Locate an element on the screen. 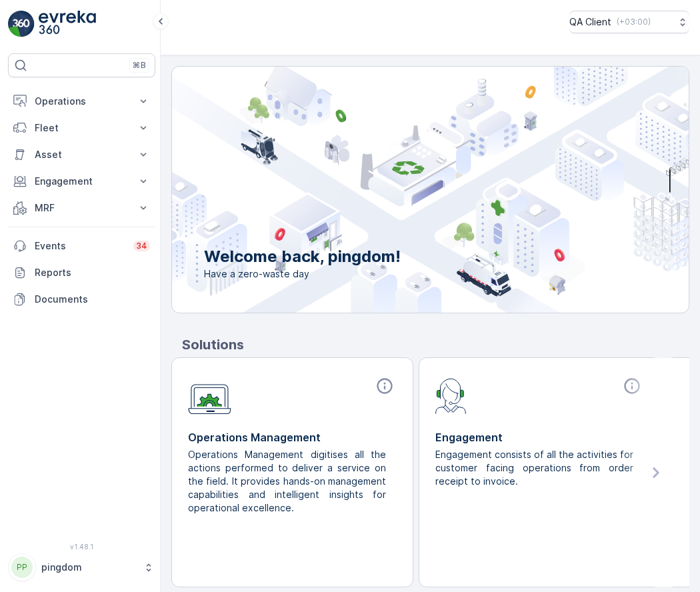  p: ⌘B is located at coordinates (140, 65).